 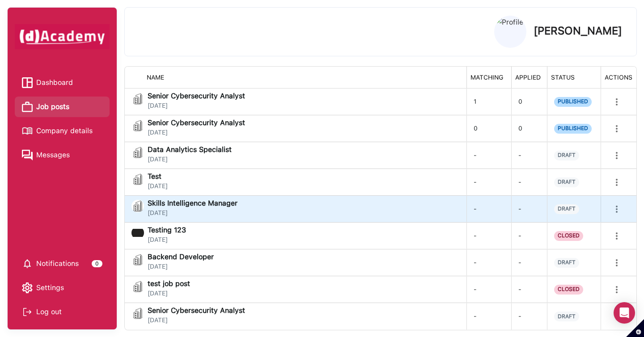 I want to click on span: MATCHING, so click(x=487, y=77).